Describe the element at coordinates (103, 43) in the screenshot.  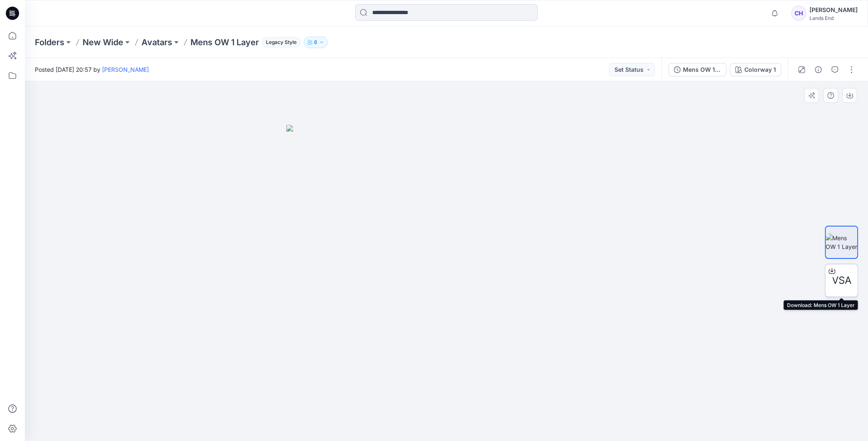
I see `p: New Wide` at that location.